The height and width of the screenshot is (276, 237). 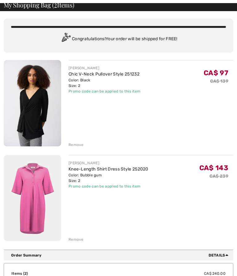 I want to click on img: Congratulation2.svg, so click(x=66, y=39).